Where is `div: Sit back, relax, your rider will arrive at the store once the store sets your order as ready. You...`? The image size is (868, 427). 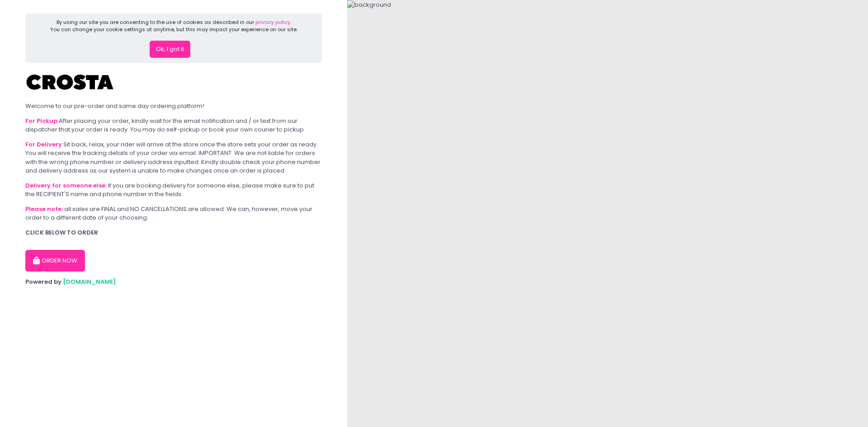
div: Sit back, relax, your rider will arrive at the store once the store sets your order as ready. You... is located at coordinates (174, 157).